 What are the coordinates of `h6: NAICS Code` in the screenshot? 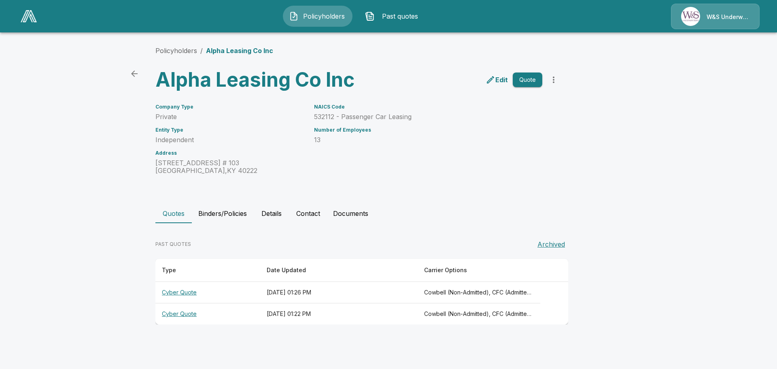 It's located at (428, 107).